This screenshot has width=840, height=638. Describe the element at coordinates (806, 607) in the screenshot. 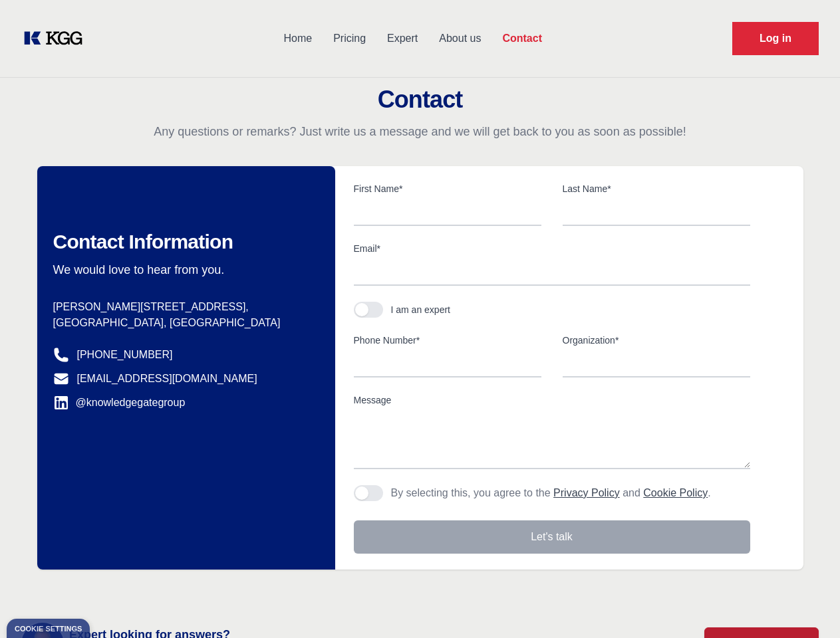

I see `div: Chat Widget` at that location.